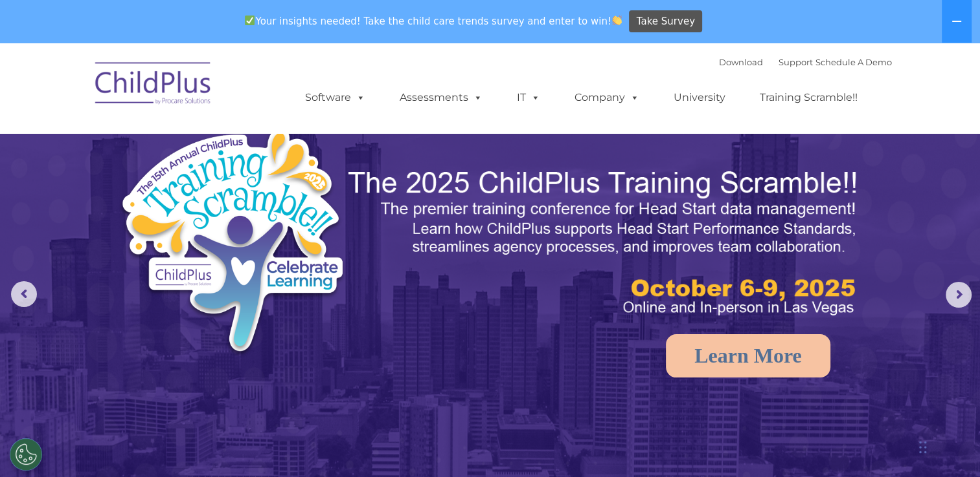  What do you see at coordinates (665, 21) in the screenshot?
I see `a: Take Survey` at bounding box center [665, 21].